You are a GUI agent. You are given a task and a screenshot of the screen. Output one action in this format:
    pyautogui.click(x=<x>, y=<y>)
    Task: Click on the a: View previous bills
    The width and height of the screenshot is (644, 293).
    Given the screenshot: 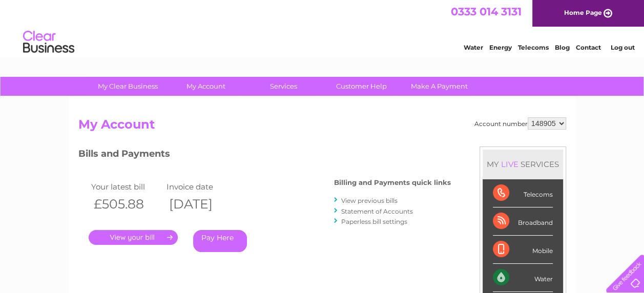 What is the action you would take?
    pyautogui.click(x=369, y=200)
    